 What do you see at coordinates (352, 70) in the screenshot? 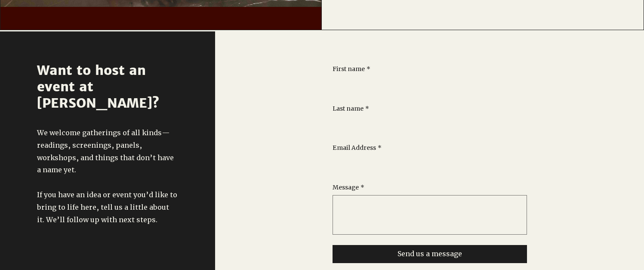
I see `label: First name` at bounding box center [352, 70].